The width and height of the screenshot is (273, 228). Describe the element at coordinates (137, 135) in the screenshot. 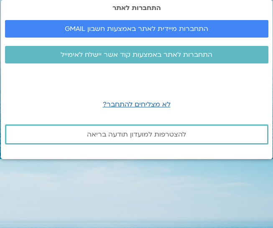

I see `a: להצטרפות למועדון תודעה בריאה` at that location.